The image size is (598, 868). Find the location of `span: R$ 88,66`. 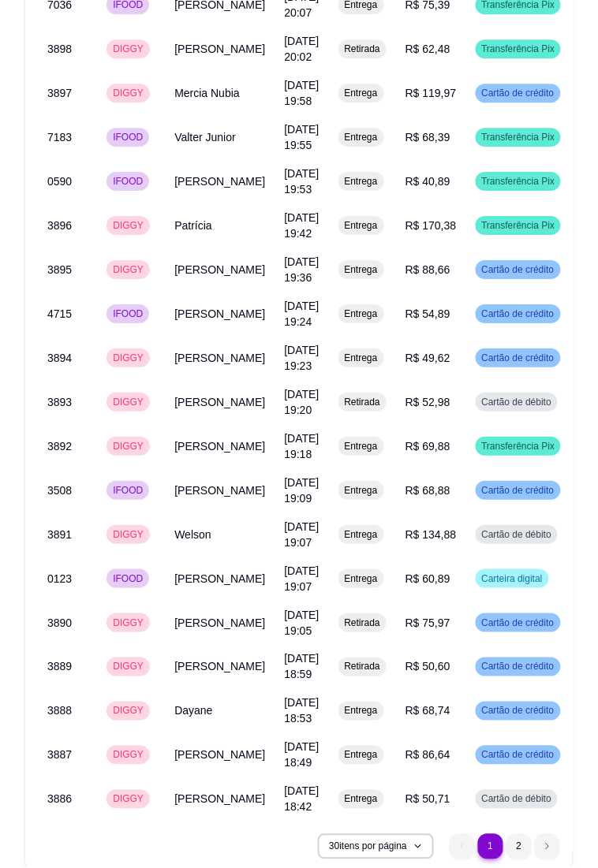

span: R$ 88,66 is located at coordinates (428, 269).